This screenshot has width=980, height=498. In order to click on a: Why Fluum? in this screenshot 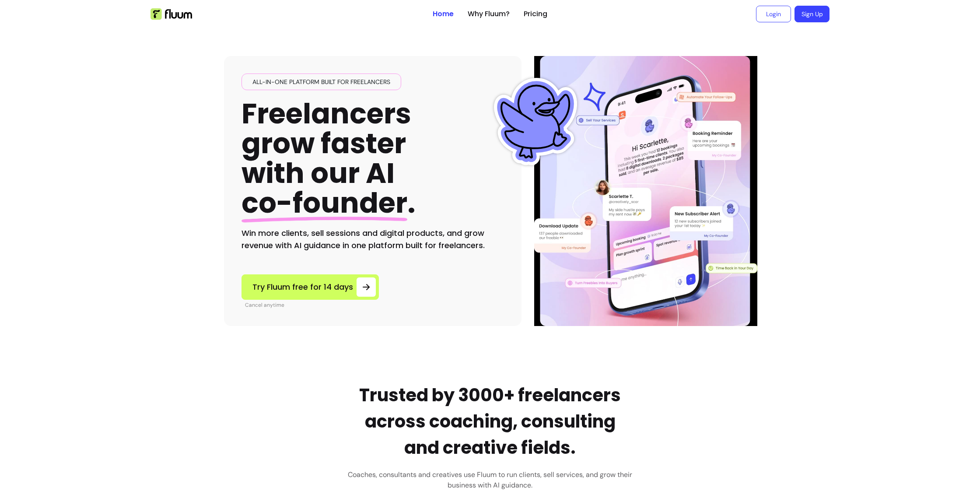, I will do `click(489, 14)`.